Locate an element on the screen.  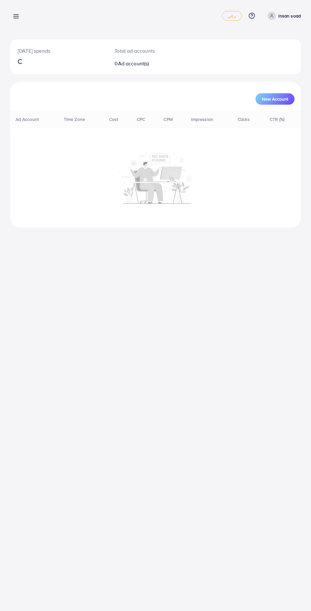
a: Insan soad is located at coordinates (283, 16).